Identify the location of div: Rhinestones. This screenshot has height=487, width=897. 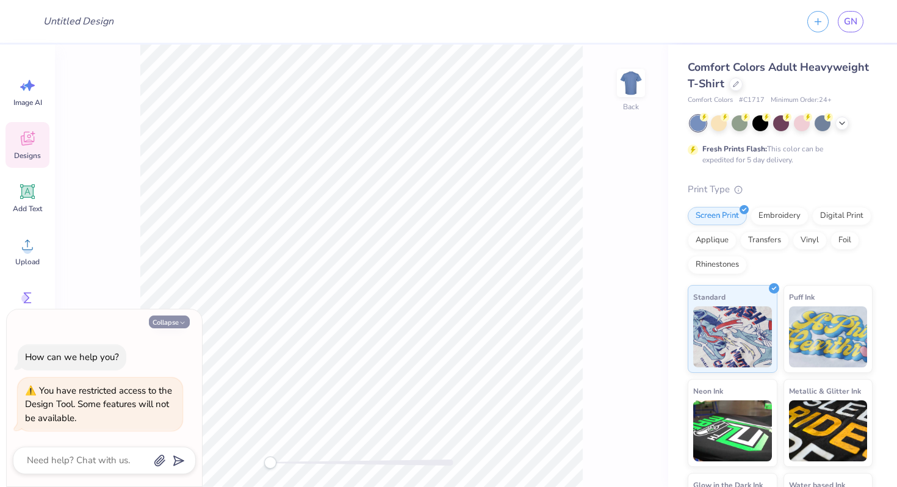
(717, 265).